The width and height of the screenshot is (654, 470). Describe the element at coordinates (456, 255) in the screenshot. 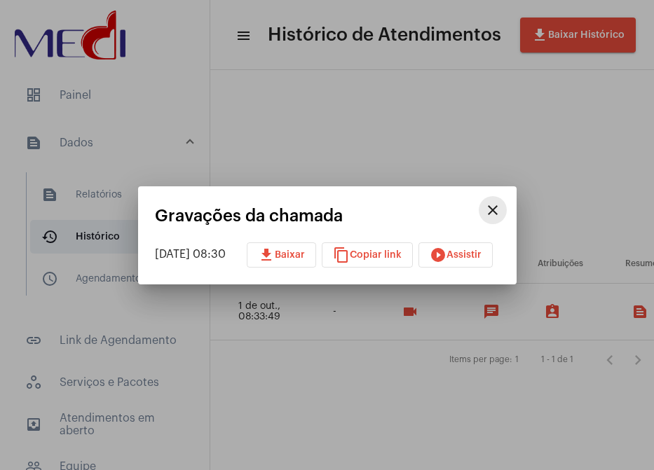

I see `span: Assistir` at that location.